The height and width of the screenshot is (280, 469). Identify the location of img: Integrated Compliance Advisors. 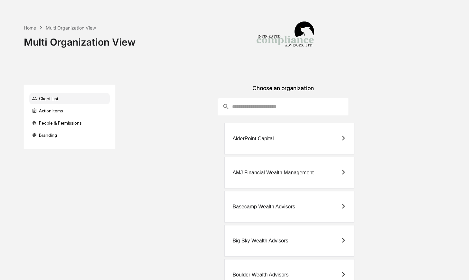
(285, 37).